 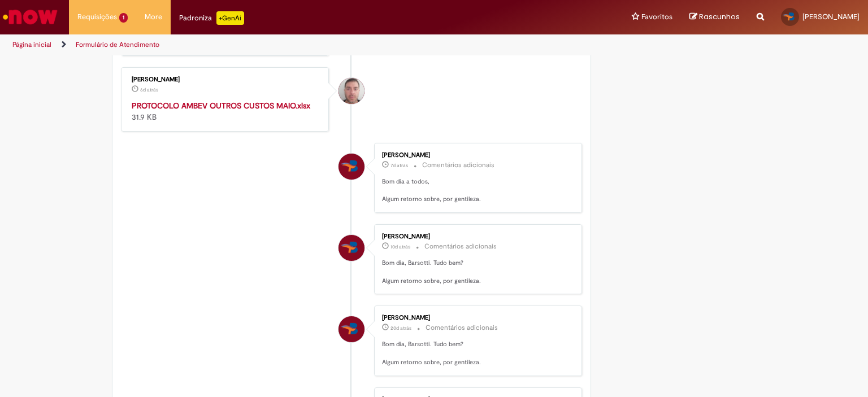 What do you see at coordinates (32, 44) in the screenshot?
I see `a: Página inicial` at bounding box center [32, 44].